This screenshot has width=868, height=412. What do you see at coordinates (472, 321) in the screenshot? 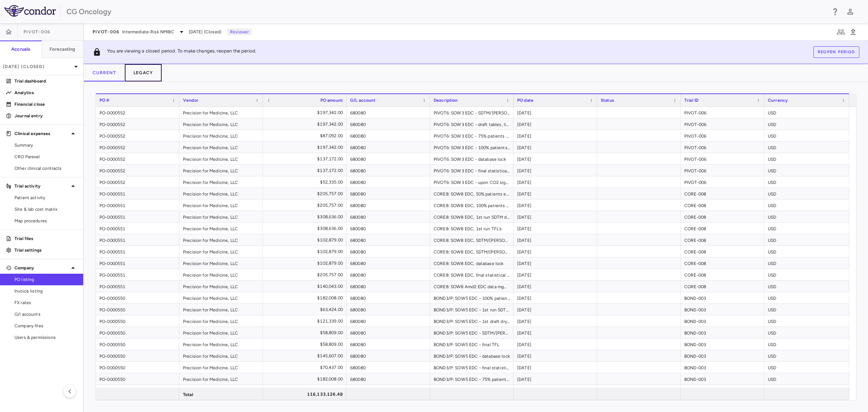
I see `div: BOND3/P: SOW5 EDC - 1st draft dry run TFLs` at bounding box center [472, 321].